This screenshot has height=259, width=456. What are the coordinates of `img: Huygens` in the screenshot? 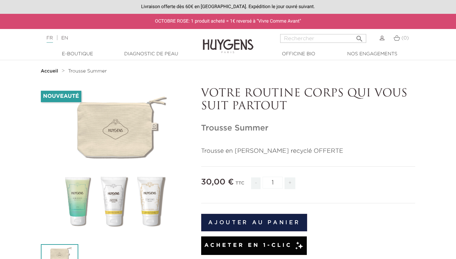 It's located at (228, 41).